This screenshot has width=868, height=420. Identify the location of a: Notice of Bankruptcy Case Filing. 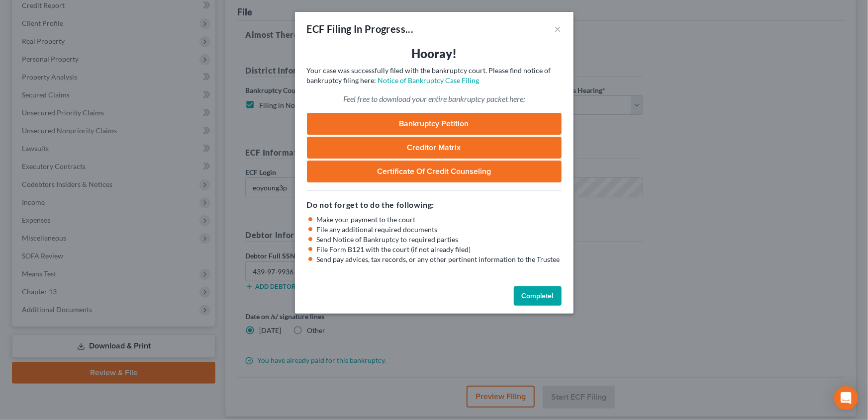
(429, 80).